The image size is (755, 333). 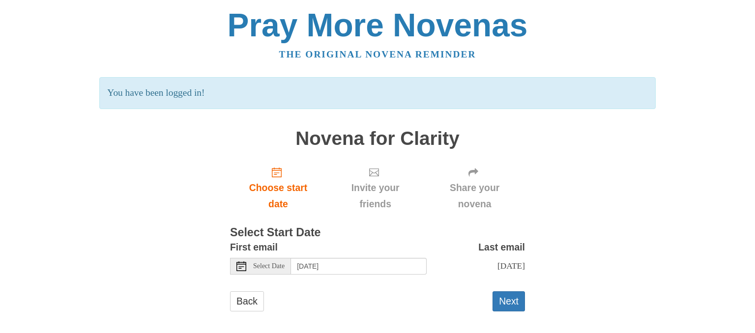 What do you see at coordinates (377, 25) in the screenshot?
I see `a: Pray More Novenas` at bounding box center [377, 25].